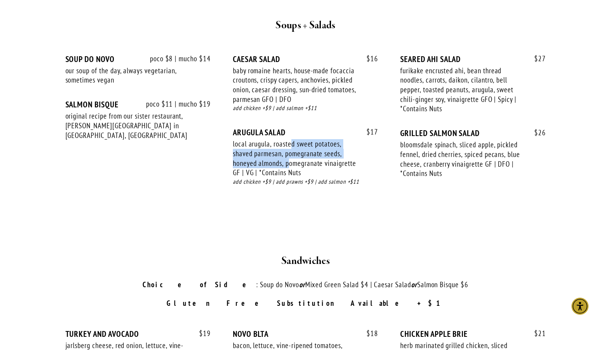 The image size is (611, 350). I want to click on div: baby romaine hearts, house-made focaccia croutons, crispy capers, anchovies, pickled onion, caesa..., so click(295, 85).